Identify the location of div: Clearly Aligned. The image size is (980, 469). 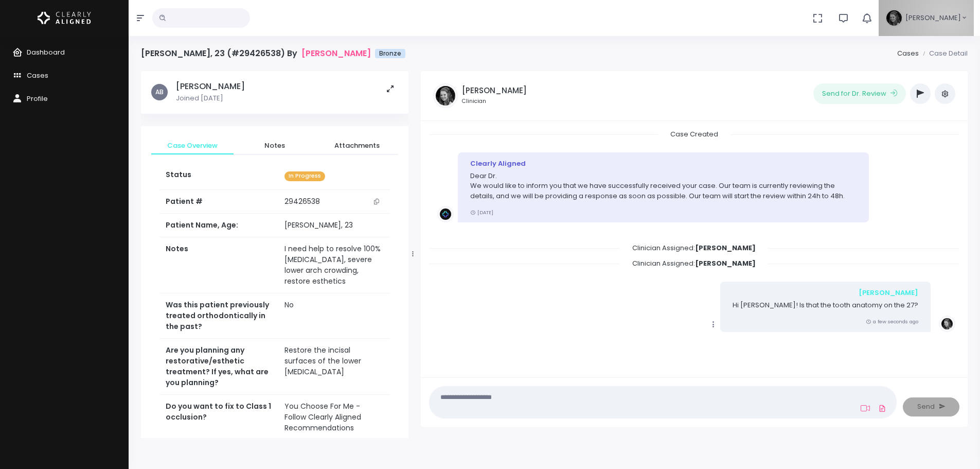
(663, 164).